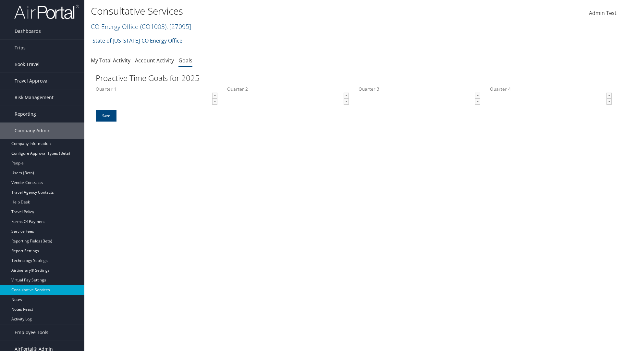 The width and height of the screenshot is (623, 351). What do you see at coordinates (34, 97) in the screenshot?
I see `span: Risk Management` at bounding box center [34, 97].